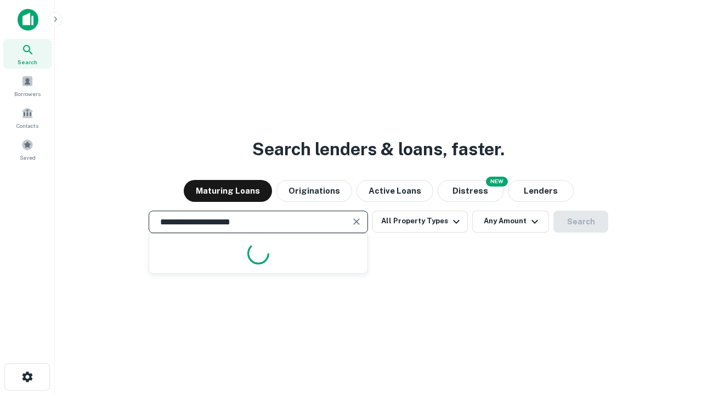 This screenshot has width=702, height=395. What do you see at coordinates (27, 54) in the screenshot?
I see `a: Search` at bounding box center [27, 54].